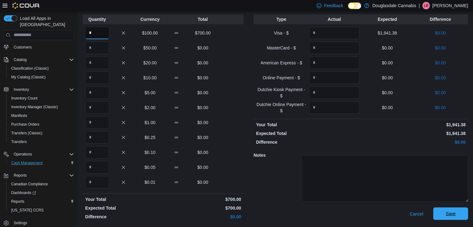 The width and height of the screenshot is (473, 227). I want to click on p: $5.00, so click(150, 93).